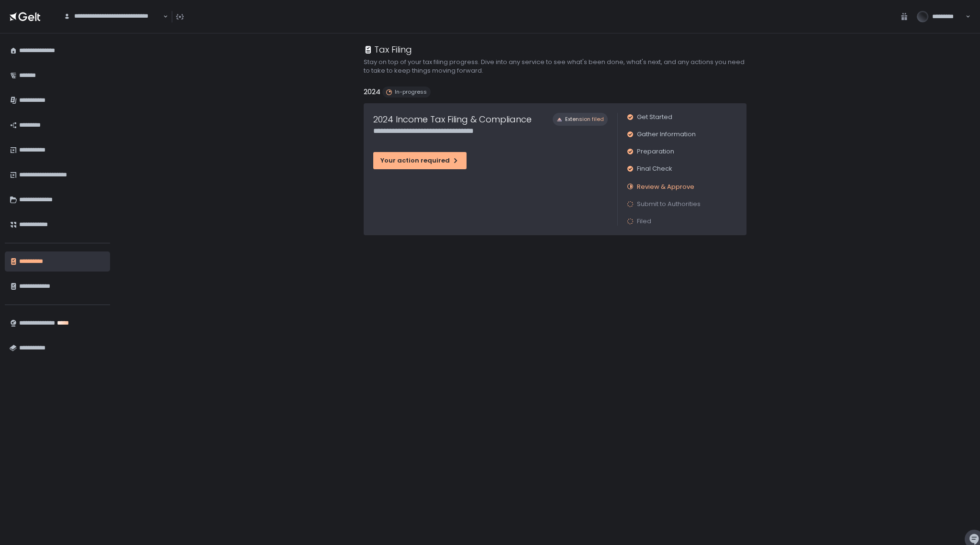 This screenshot has width=980, height=545. What do you see at coordinates (644, 221) in the screenshot?
I see `span: Filed` at bounding box center [644, 221].